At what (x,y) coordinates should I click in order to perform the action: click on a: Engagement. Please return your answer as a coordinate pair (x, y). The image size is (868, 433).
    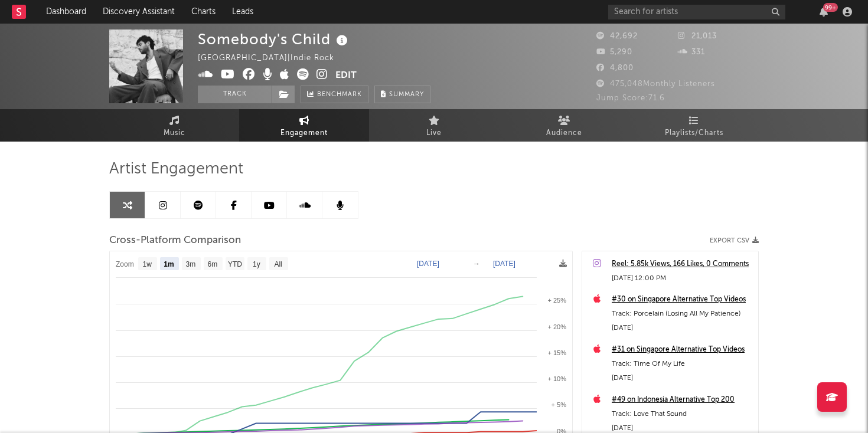
    Looking at the image, I should click on (304, 125).